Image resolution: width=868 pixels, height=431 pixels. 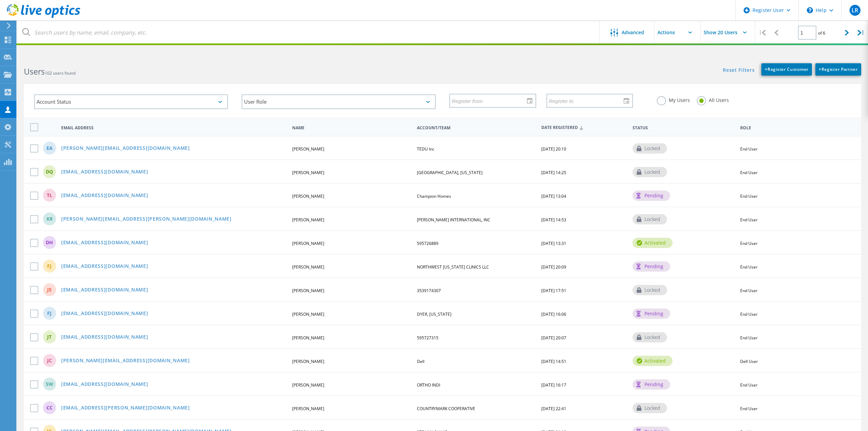 I want to click on span: Advanced, so click(x=633, y=32).